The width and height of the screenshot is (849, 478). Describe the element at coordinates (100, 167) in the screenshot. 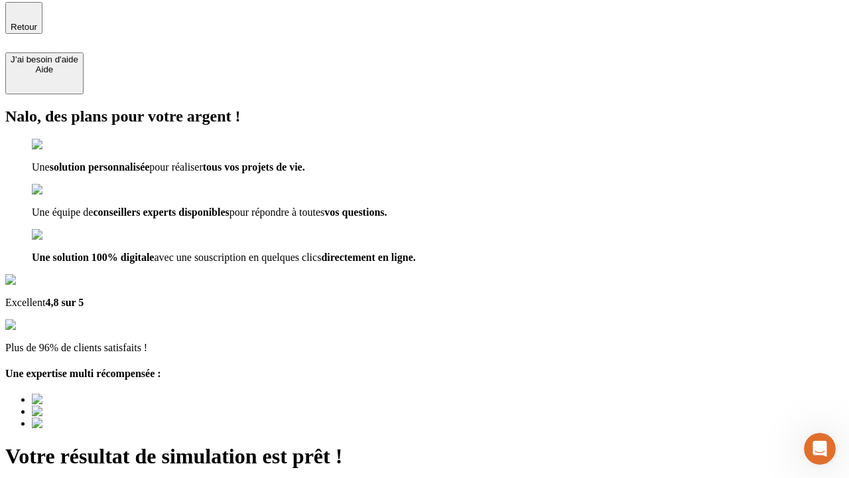

I see `span: solution personnalisée` at that location.